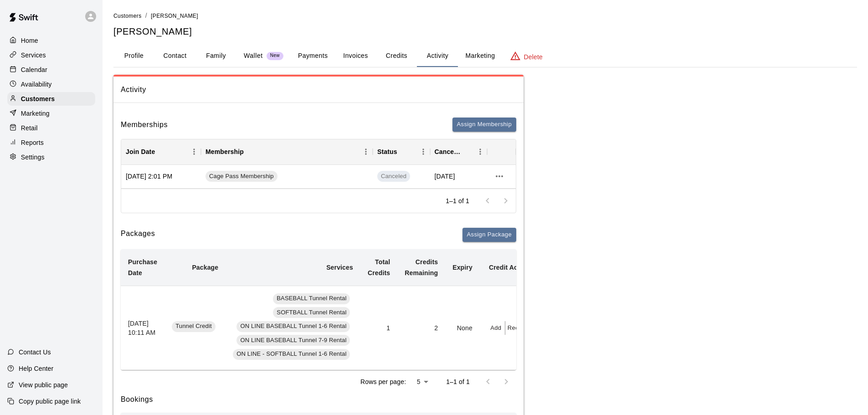  Describe the element at coordinates (243, 177) in the screenshot. I see `a: Cage Pass Membership` at that location.